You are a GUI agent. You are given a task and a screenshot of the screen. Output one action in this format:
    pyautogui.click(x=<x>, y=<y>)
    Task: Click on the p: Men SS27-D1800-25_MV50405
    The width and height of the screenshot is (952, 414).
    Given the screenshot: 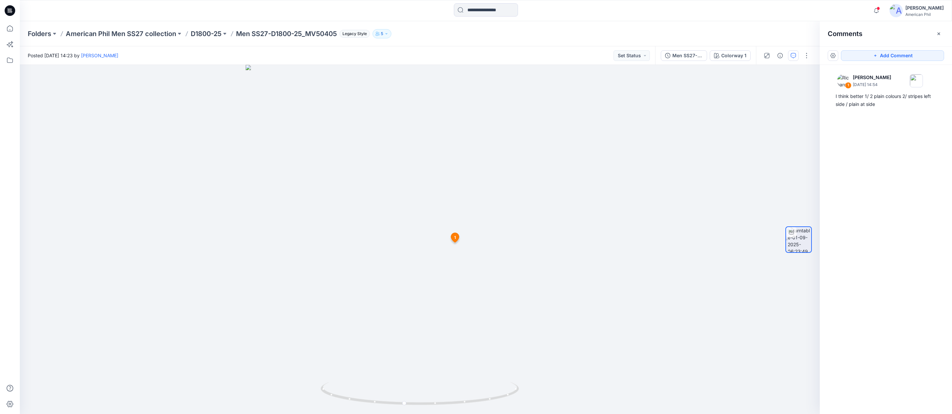 What is the action you would take?
    pyautogui.click(x=286, y=34)
    